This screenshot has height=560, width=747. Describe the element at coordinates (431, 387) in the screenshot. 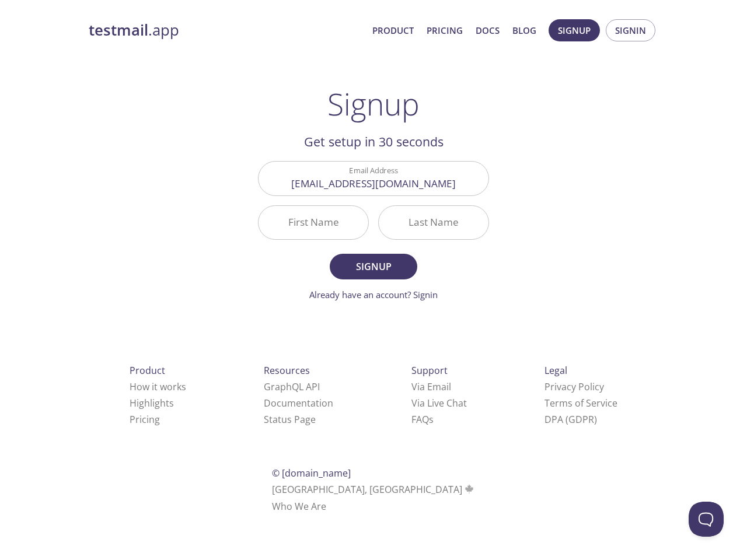

I see `a: Via Email` at that location.